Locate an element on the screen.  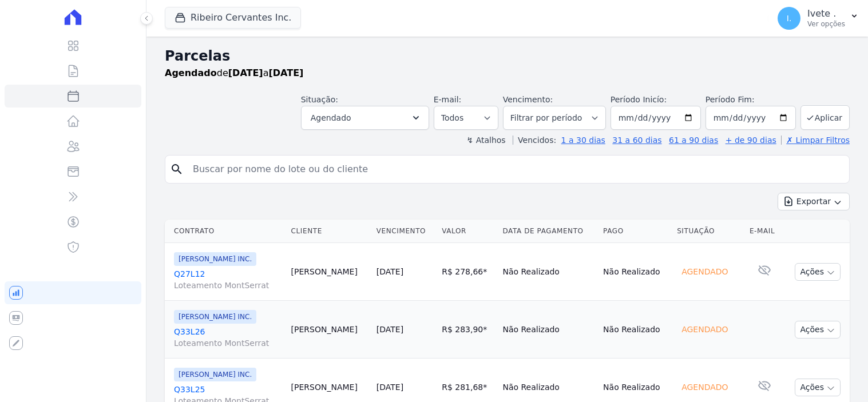
th: Valor is located at coordinates (468, 231).